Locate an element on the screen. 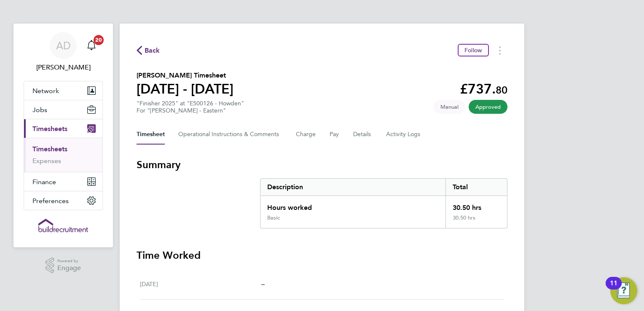 The image size is (644, 311). div: Basic is located at coordinates (273, 218).